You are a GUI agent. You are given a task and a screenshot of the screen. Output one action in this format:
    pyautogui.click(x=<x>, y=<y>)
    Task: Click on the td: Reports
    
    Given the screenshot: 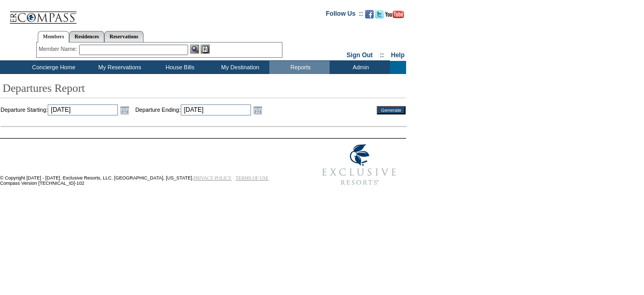 What is the action you would take?
    pyautogui.click(x=299, y=67)
    